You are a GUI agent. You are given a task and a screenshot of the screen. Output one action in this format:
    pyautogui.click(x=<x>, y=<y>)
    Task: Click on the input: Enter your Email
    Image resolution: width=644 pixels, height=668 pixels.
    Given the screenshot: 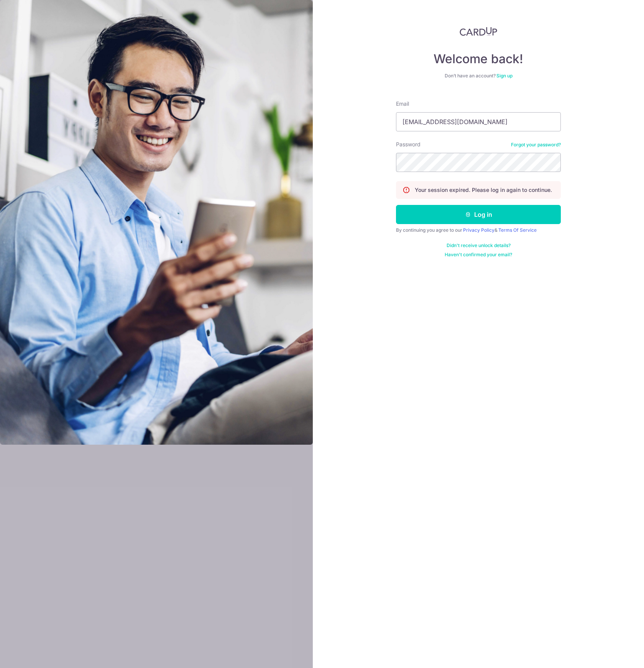 What is the action you would take?
    pyautogui.click(x=479, y=122)
    